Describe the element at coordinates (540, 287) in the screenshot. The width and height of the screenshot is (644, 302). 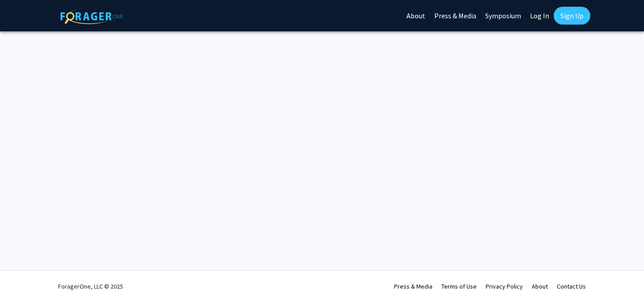
I see `a: About` at that location.